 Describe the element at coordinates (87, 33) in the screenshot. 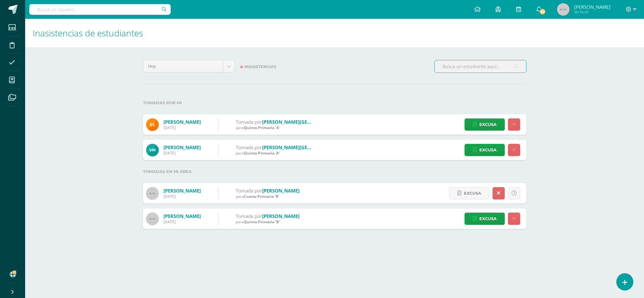

I see `span: Inasistencias de estudiantes` at that location.